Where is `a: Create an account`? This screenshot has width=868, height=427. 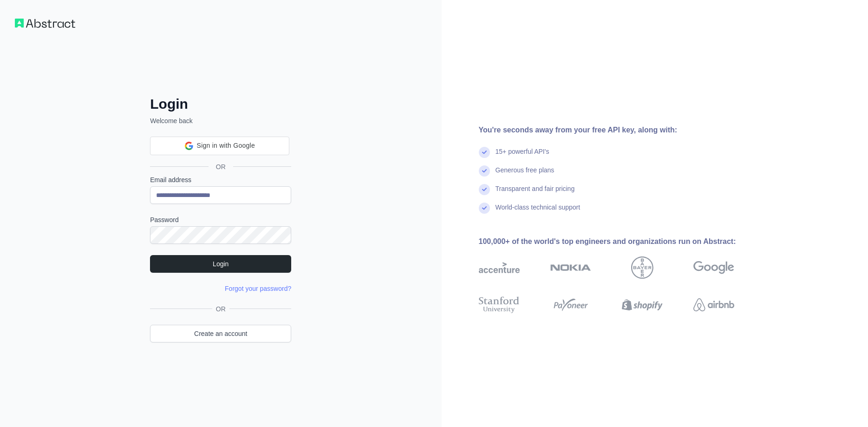 a: Create an account is located at coordinates (220, 334).